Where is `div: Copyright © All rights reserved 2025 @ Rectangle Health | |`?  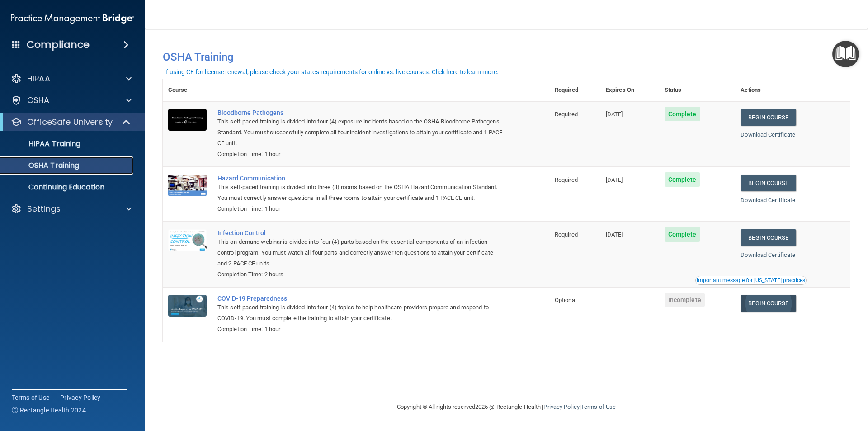
div: Copyright © All rights reserved 2025 @ Rectangle Health | | is located at coordinates (507, 407).